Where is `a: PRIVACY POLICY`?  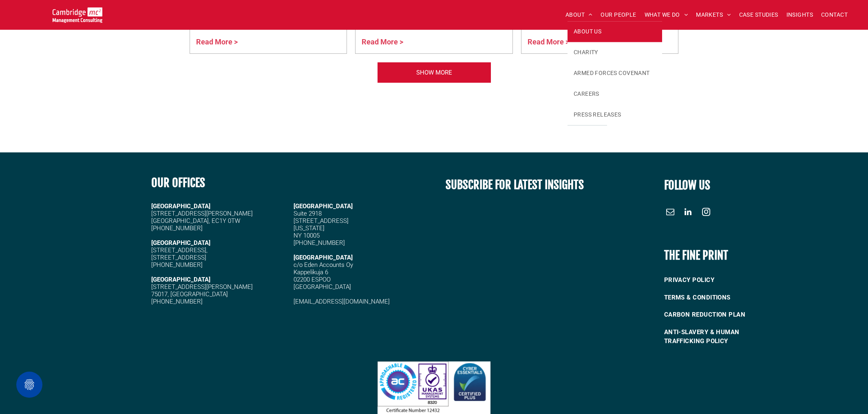
a: PRIVACY POLICY is located at coordinates (720, 280).